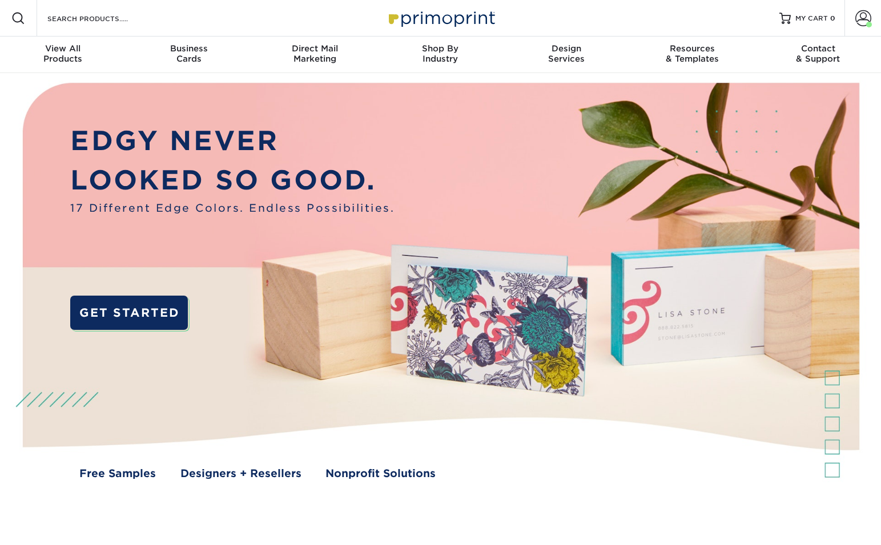 This screenshot has height=545, width=881. Describe the element at coordinates (188, 49) in the screenshot. I see `span: Business` at that location.